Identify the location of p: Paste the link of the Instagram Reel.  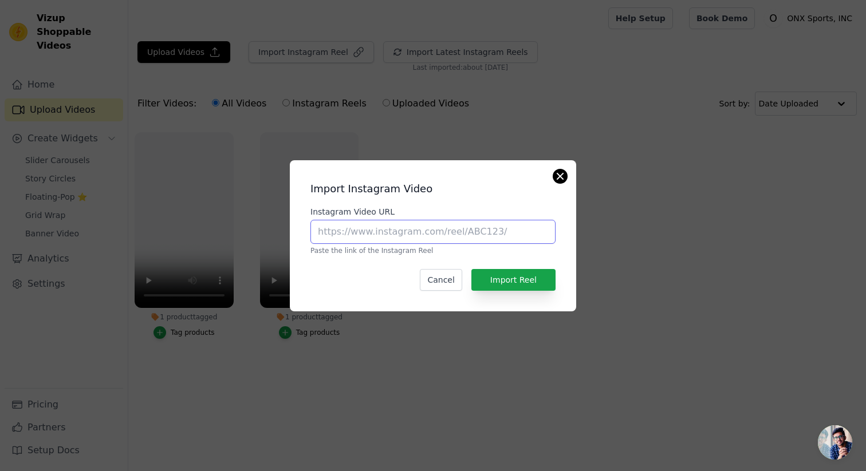
(433, 251).